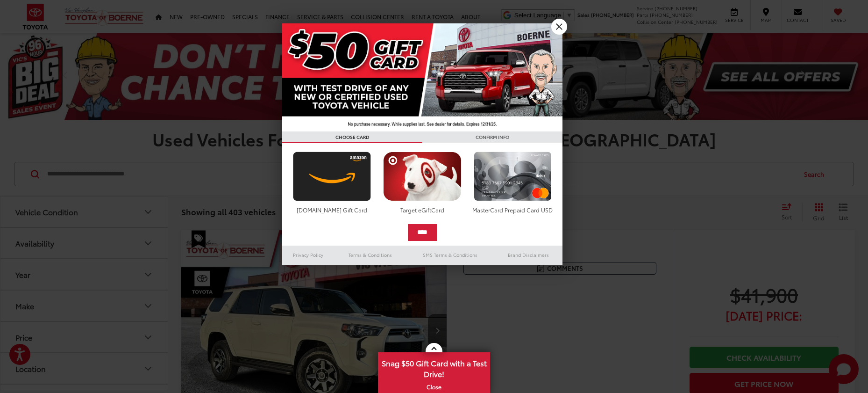  Describe the element at coordinates (529, 255) in the screenshot. I see `a: Brand Disclaimers` at that location.